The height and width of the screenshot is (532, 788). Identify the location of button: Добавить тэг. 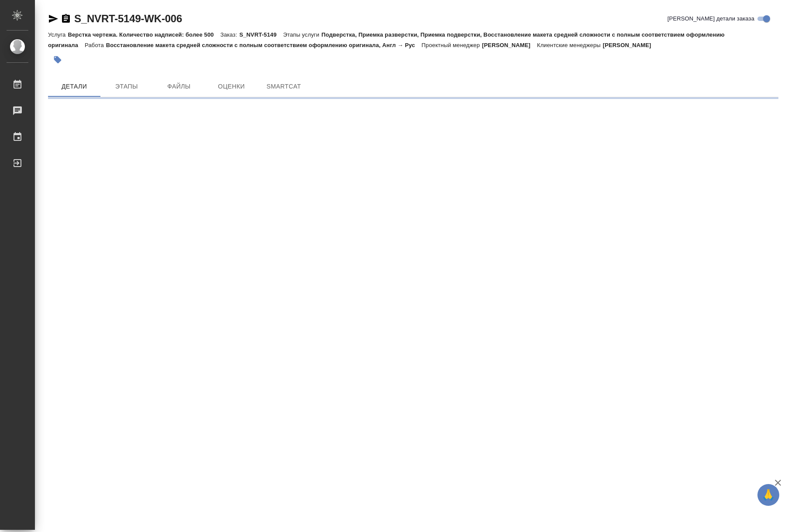
(58, 59).